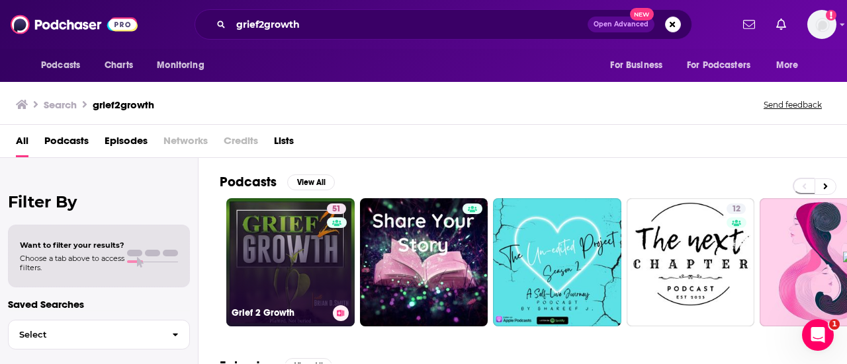 This screenshot has height=364, width=847. Describe the element at coordinates (74, 24) in the screenshot. I see `img: Podchaser - Follow, Share and Rate Podcasts` at that location.